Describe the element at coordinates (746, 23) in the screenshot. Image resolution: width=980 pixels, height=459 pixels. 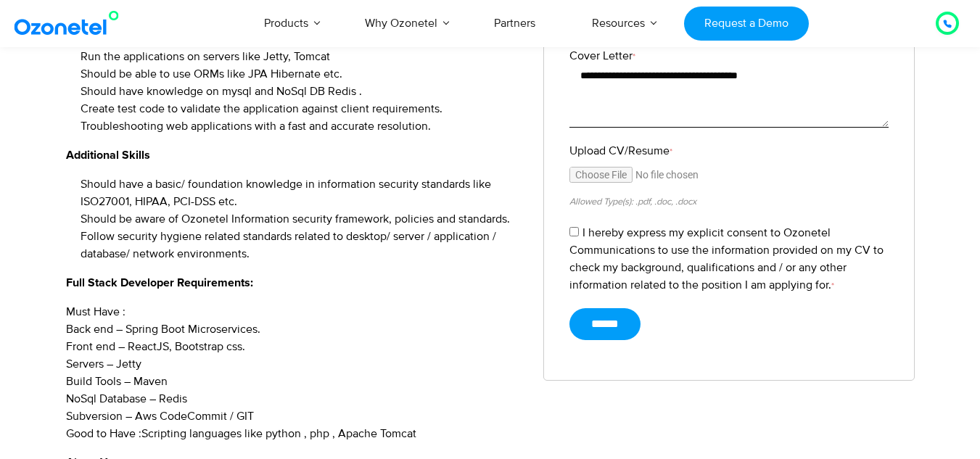
I see `a: Request a Demo` at that location.